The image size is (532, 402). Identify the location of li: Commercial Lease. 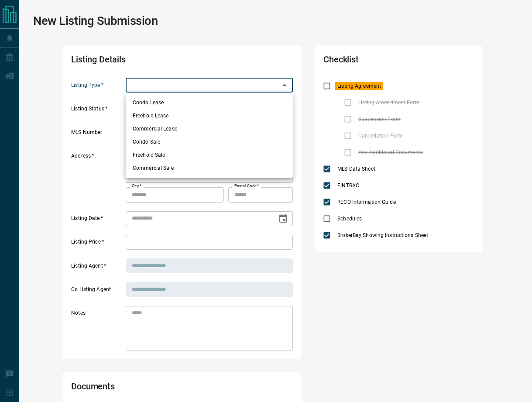
(209, 129).